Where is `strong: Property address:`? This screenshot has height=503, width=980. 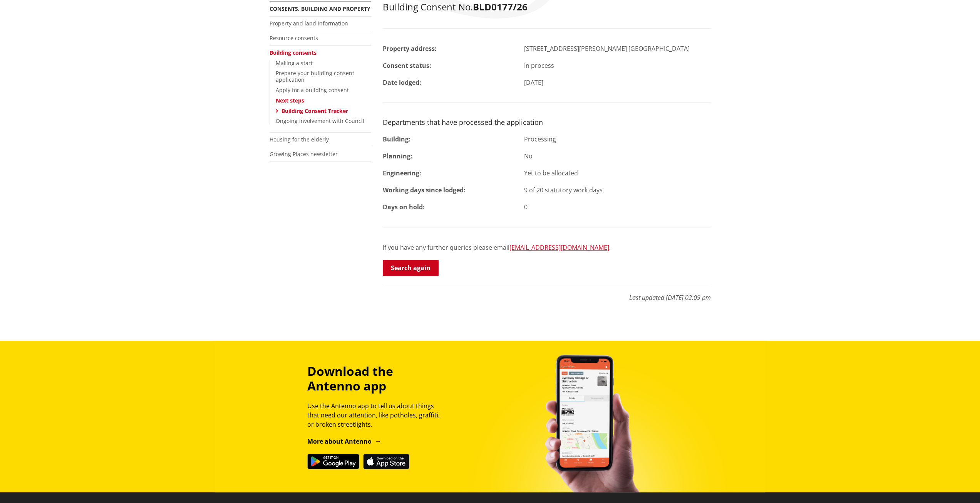 strong: Property address: is located at coordinates (410, 48).